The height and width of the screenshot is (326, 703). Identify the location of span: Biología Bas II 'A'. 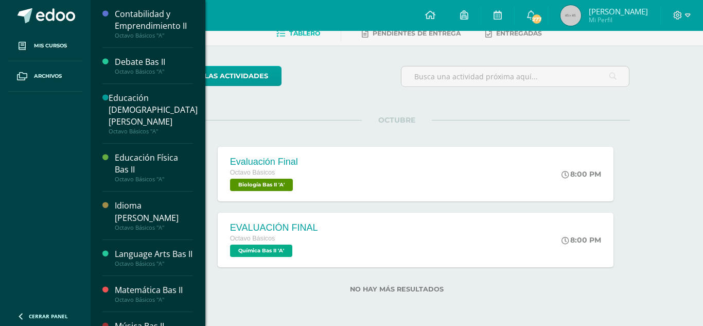
(261, 185).